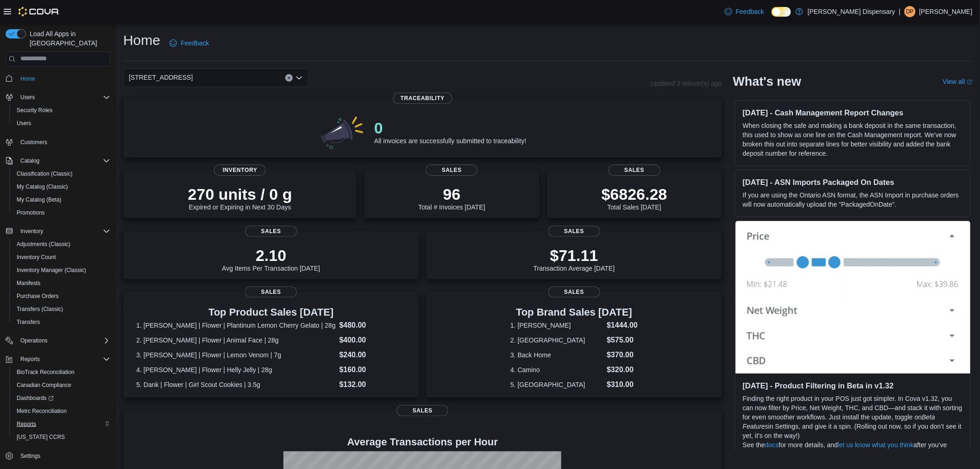 The height and width of the screenshot is (469, 980). I want to click on button: BioTrack Reconciliation, so click(62, 372).